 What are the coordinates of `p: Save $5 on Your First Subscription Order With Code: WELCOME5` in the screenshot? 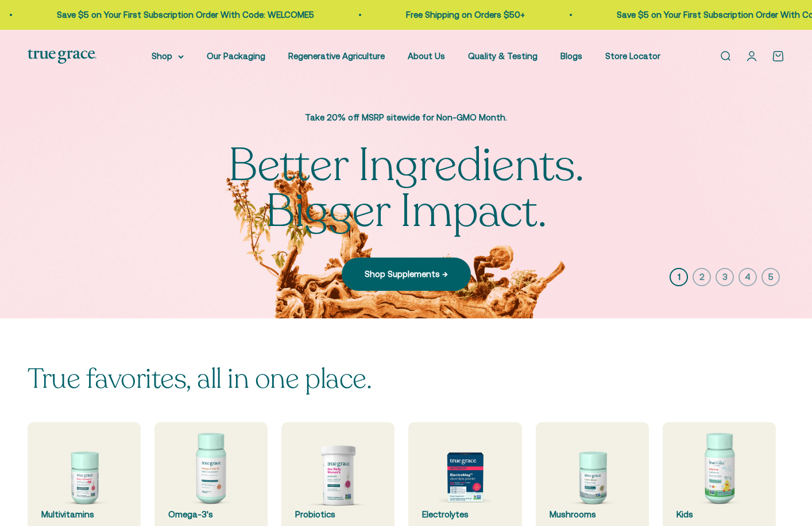 It's located at (168, 15).